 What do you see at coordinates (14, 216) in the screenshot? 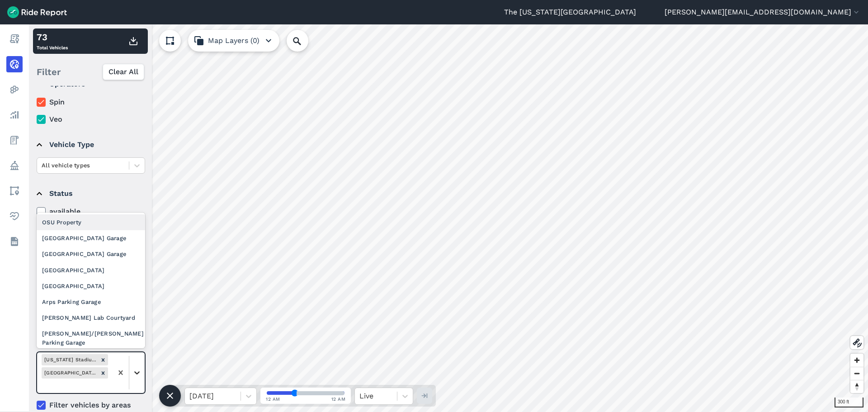
I see `a: Health` at bounding box center [14, 216].